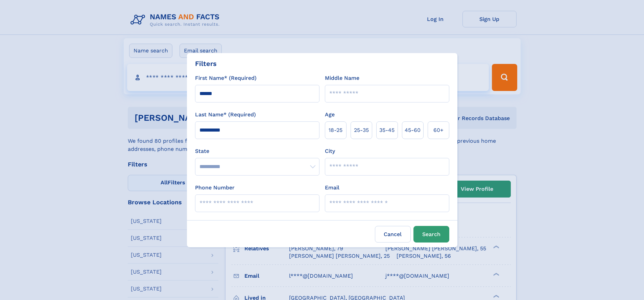 The image size is (644, 300). What do you see at coordinates (362, 130) in the screenshot?
I see `span: 25‑35` at bounding box center [362, 130].